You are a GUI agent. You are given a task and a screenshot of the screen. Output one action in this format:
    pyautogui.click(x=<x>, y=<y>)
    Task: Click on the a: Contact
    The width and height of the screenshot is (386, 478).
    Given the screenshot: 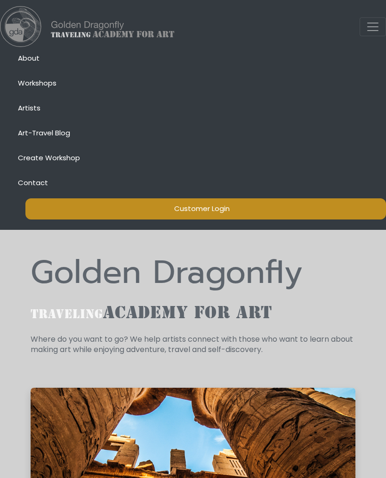 What is the action you would take?
    pyautogui.click(x=206, y=183)
    